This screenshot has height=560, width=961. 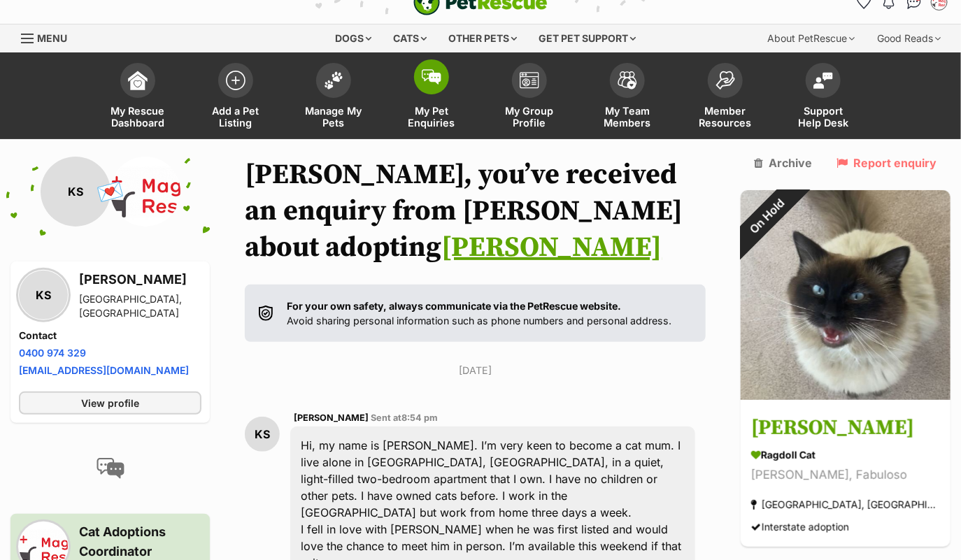 What do you see at coordinates (432, 117) in the screenshot?
I see `span: My Pet Enquiries` at bounding box center [432, 117].